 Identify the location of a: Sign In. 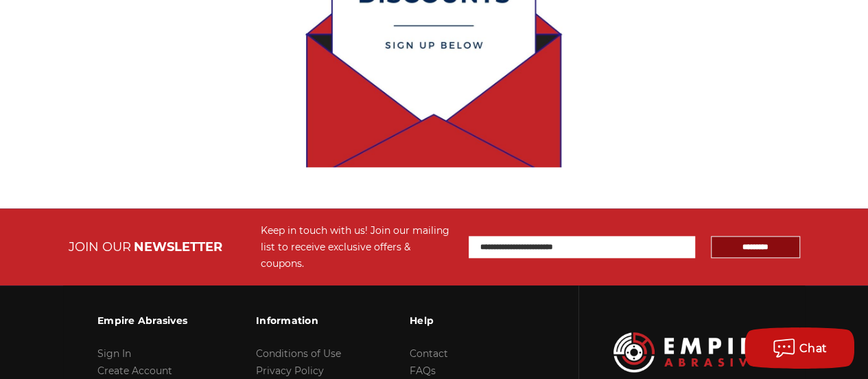
(114, 353).